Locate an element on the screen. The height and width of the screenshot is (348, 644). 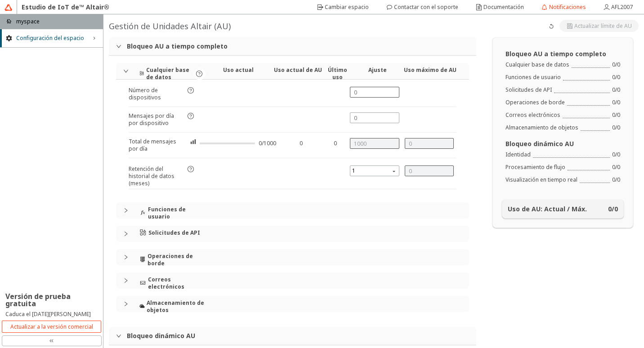
article: Total de mensajes por día is located at coordinates (157, 148).